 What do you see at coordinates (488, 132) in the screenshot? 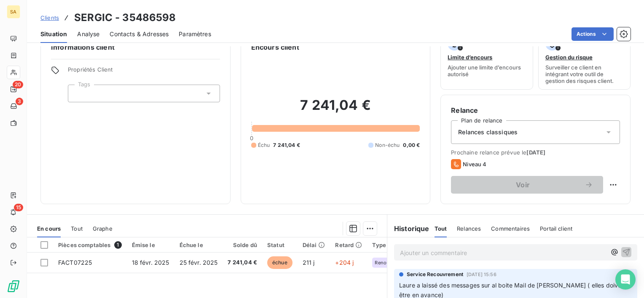
I see `span: Relances classiques` at bounding box center [488, 132].